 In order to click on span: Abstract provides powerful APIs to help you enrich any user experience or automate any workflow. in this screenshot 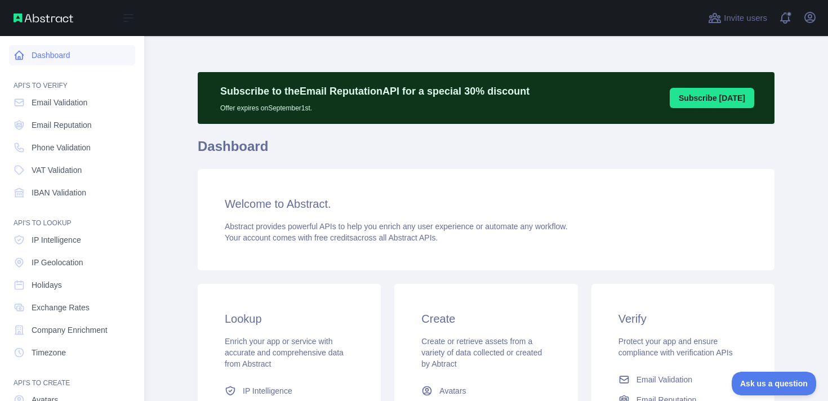, I will do `click(396, 227)`.